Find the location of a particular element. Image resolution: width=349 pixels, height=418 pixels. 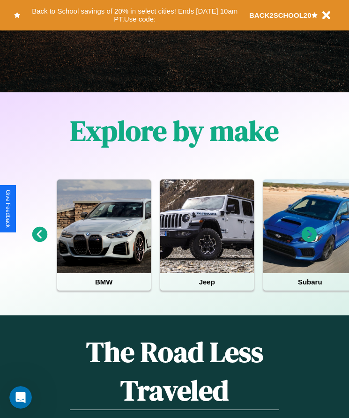

div: Give Feedback is located at coordinates (8, 209).